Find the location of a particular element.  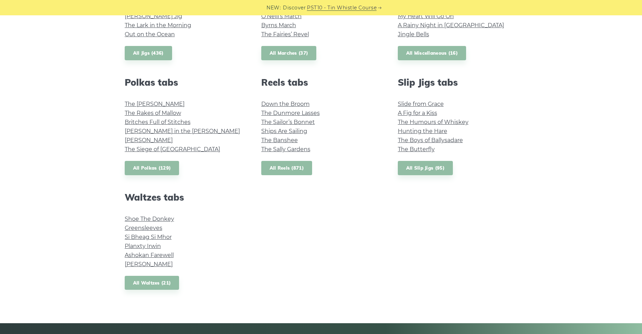

a: All Slip Jigs (95) is located at coordinates (425, 168).